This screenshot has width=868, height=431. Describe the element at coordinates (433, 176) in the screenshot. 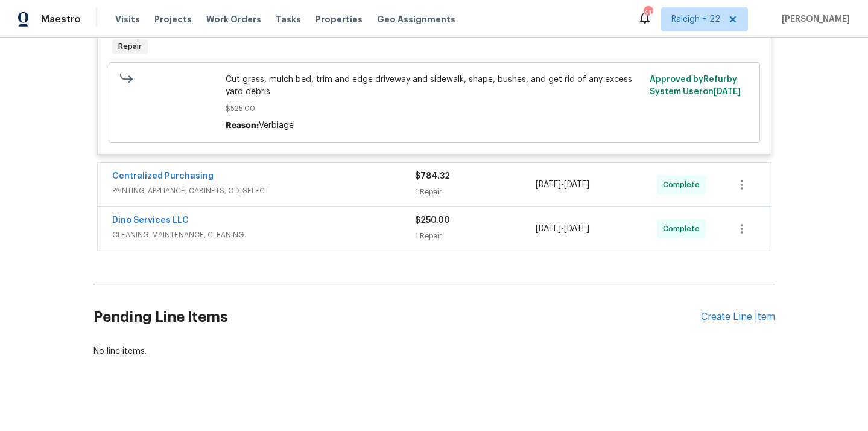

I see `span: $784.32` at that location.